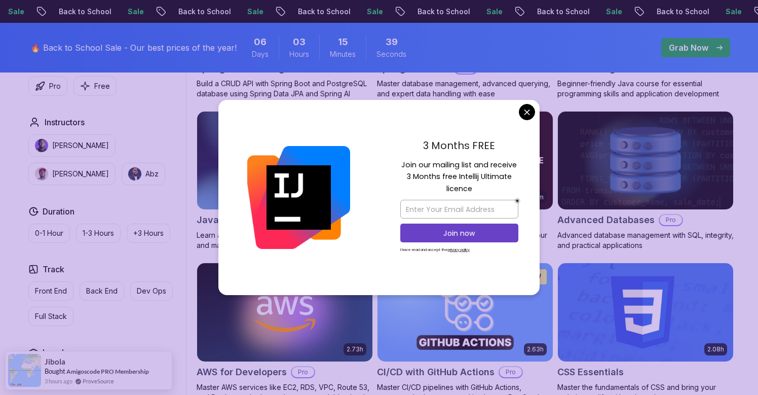 This screenshot has height=395, width=758. What do you see at coordinates (107, 371) in the screenshot?
I see `a: Amigoscode PRO Membership` at bounding box center [107, 371].